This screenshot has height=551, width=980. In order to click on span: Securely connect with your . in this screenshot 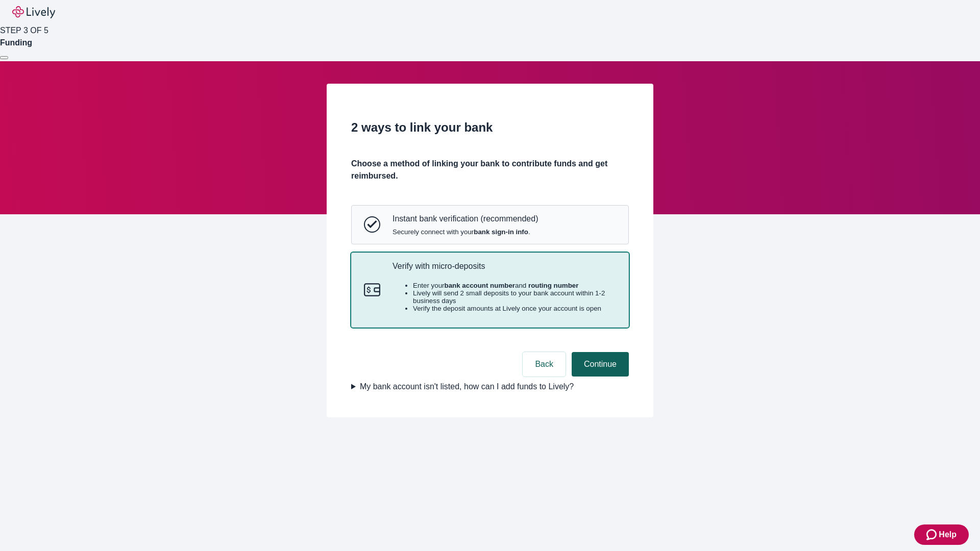, I will do `click(465, 231)`.